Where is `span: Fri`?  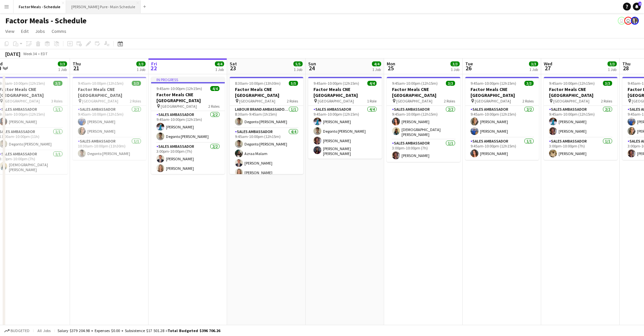
span: Fri is located at coordinates (154, 64).